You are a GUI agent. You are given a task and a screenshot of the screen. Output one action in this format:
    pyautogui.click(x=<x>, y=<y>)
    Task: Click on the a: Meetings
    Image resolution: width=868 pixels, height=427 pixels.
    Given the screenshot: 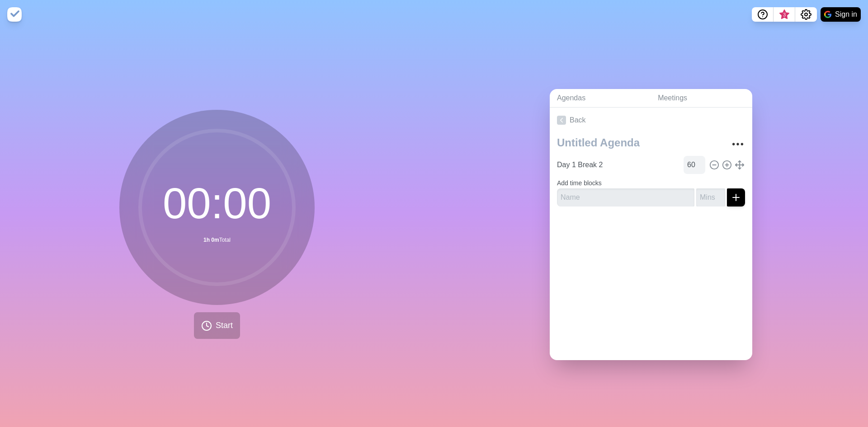 What is the action you would take?
    pyautogui.click(x=701, y=98)
    